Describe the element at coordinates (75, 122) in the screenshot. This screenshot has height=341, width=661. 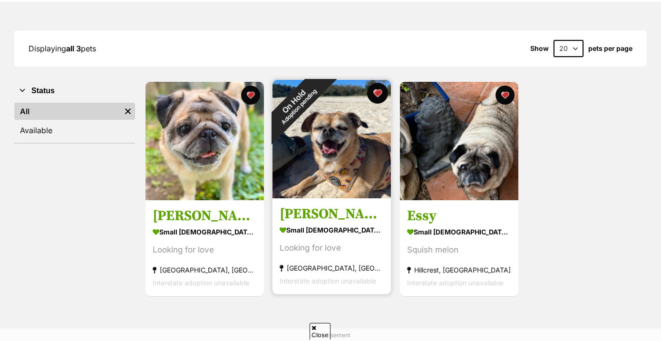
I see `div: Status` at that location.